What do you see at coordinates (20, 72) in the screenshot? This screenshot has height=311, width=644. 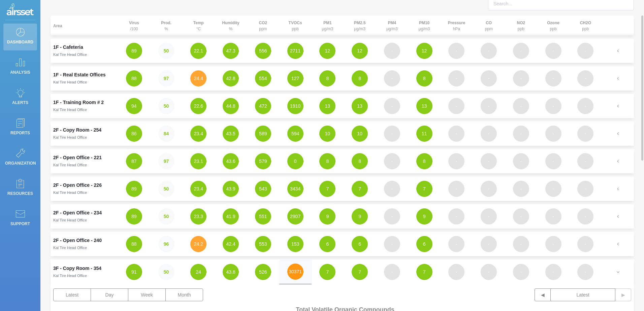 I see `p: Analysis` at bounding box center [20, 72].